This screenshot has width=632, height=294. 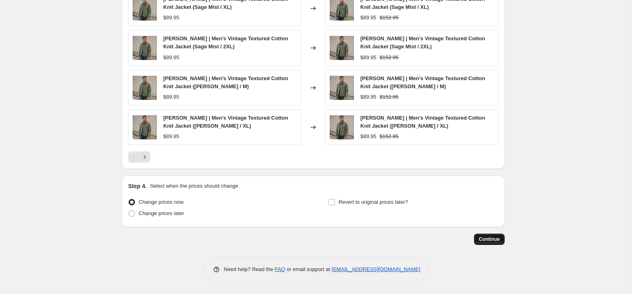 I want to click on p: Select when the prices should change, so click(x=194, y=186).